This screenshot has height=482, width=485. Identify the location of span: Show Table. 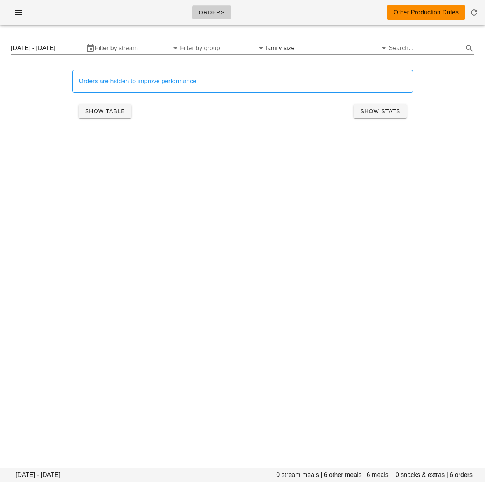
(105, 111).